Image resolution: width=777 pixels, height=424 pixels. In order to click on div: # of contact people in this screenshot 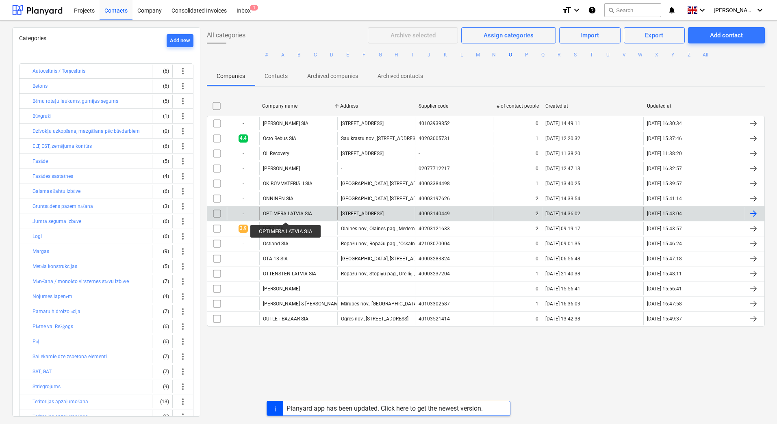, I will do `click(518, 106)`.